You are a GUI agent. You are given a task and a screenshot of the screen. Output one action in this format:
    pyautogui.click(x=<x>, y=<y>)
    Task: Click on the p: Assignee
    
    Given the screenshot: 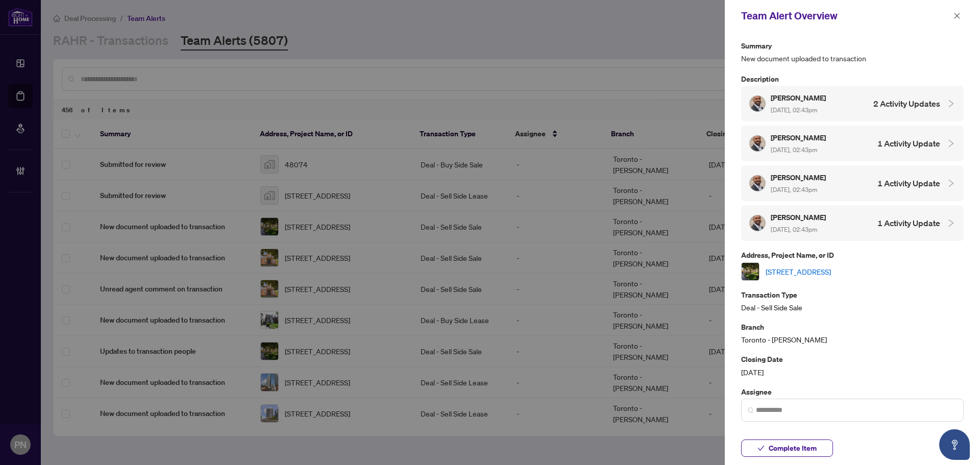 What is the action you would take?
    pyautogui.click(x=852, y=391)
    